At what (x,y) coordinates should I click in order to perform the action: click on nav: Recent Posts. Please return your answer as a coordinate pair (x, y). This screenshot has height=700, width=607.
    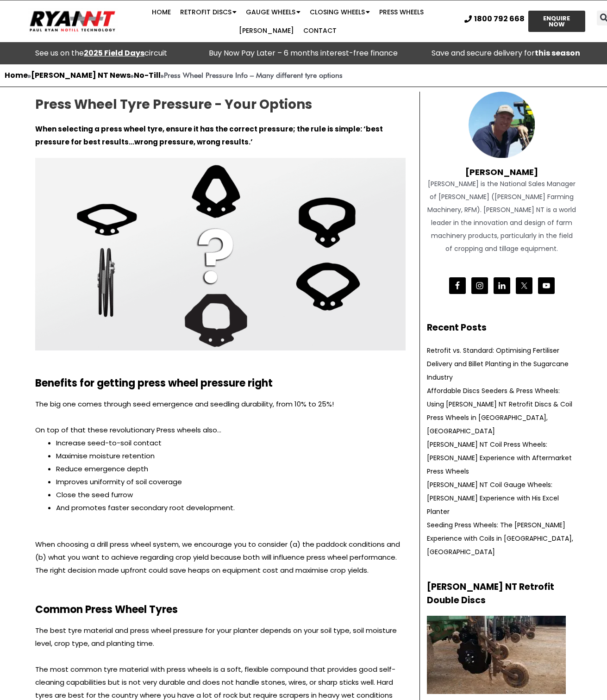
    Looking at the image, I should click on (502, 451).